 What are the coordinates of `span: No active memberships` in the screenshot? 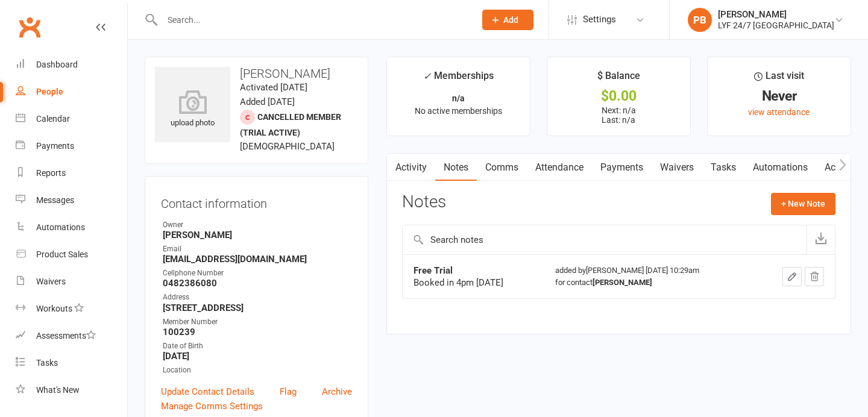 It's located at (458, 111).